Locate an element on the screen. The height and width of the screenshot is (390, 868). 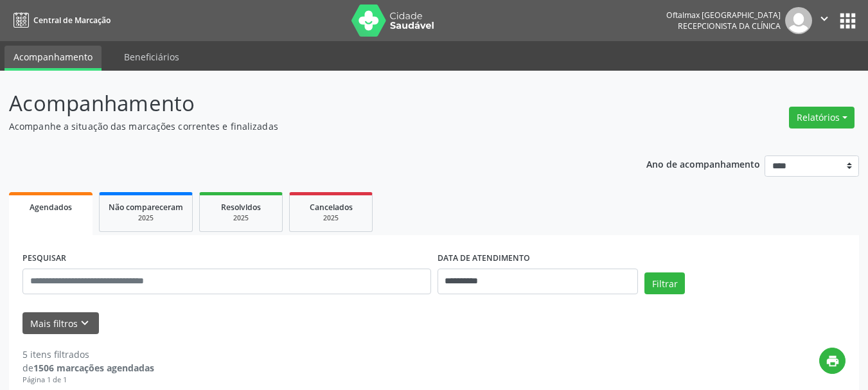
span: Recepcionista da clínica is located at coordinates (730, 25).